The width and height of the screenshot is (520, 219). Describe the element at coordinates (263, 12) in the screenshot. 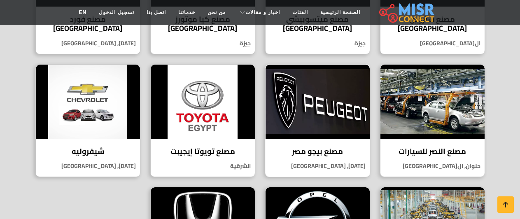

I see `span: اخبار و مقالات` at that location.